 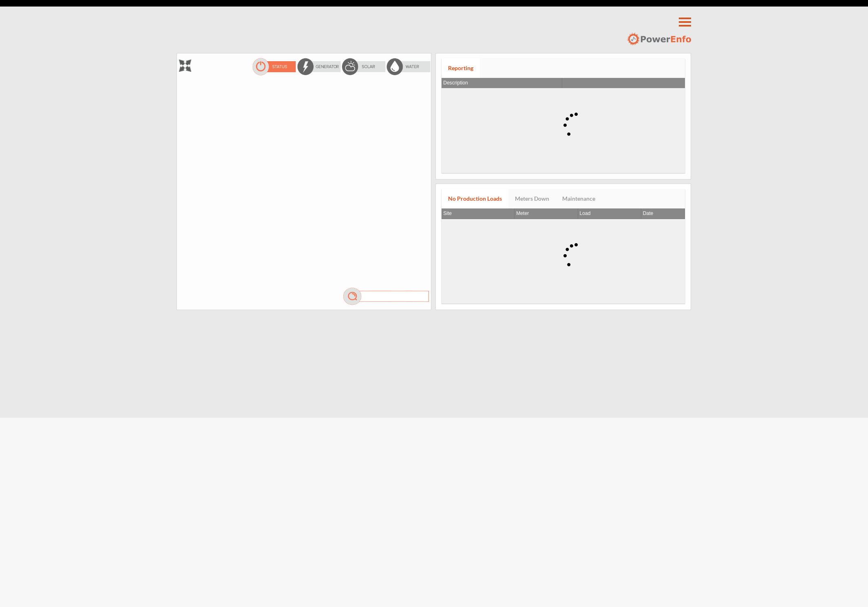 I want to click on img: logo, so click(x=658, y=39).